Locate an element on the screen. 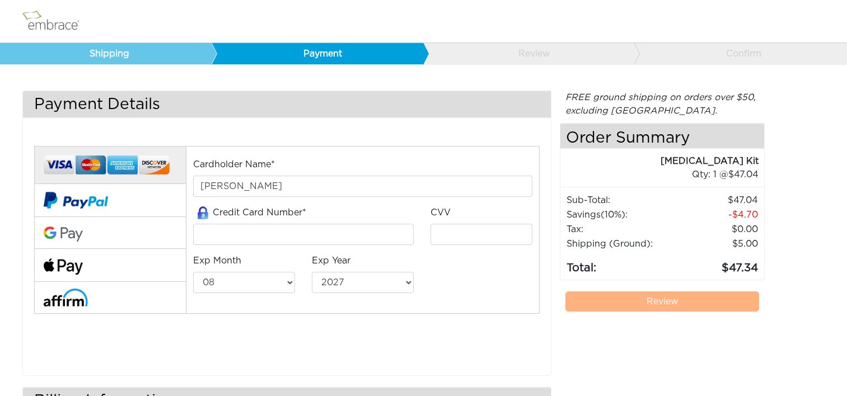 This screenshot has width=847, height=396. a: Payment is located at coordinates (317, 54).